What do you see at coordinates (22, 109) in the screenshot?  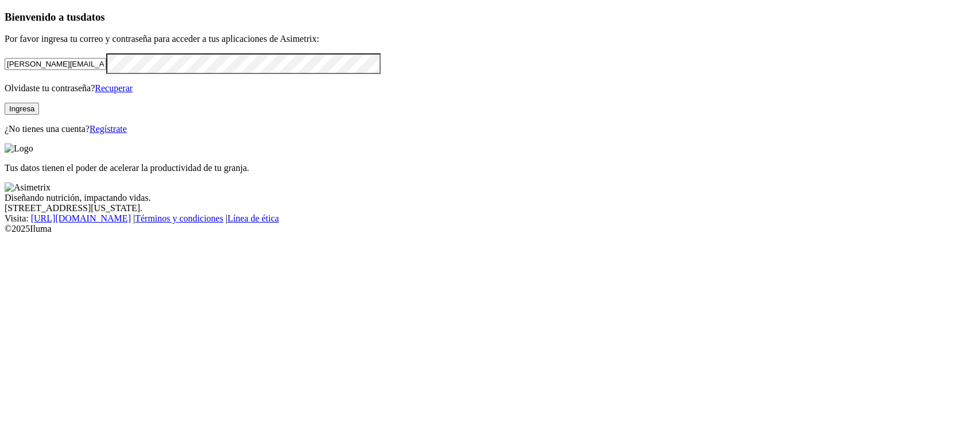 I see `button: Ingresa` at bounding box center [22, 109].